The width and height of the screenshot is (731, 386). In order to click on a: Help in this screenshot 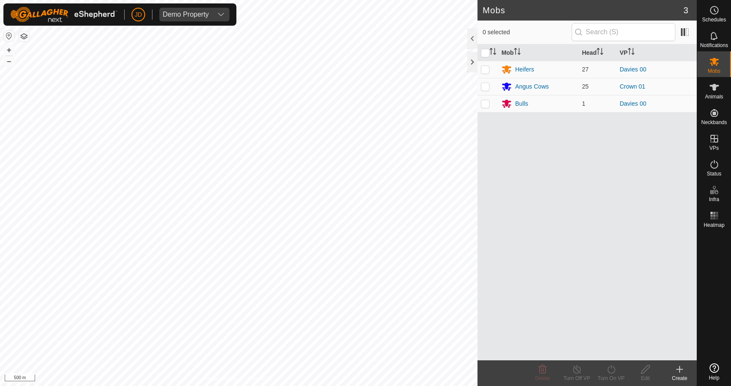, I will do `click(713, 372)`.